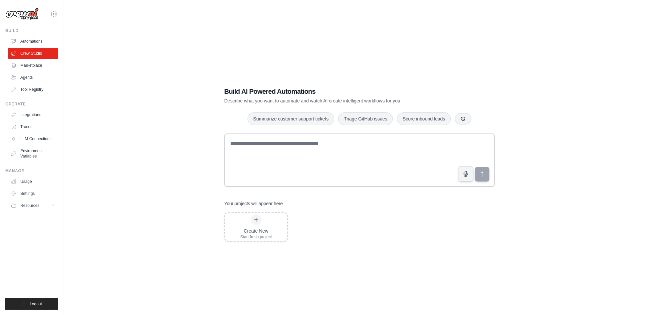 The height and width of the screenshot is (315, 655). Describe the element at coordinates (32, 171) in the screenshot. I see `div: Manage` at that location.